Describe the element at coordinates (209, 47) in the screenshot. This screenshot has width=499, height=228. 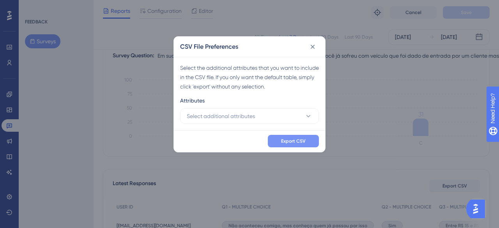
I see `h2: CSV File Preferences` at that location.